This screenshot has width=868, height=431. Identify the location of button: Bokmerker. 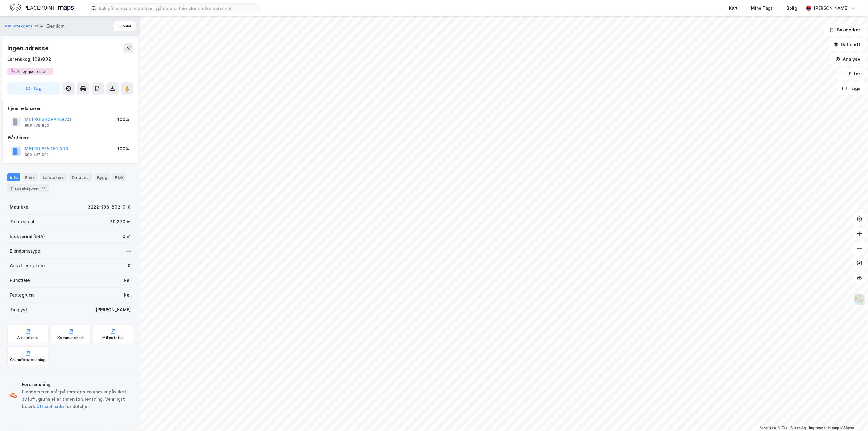
(845, 30).